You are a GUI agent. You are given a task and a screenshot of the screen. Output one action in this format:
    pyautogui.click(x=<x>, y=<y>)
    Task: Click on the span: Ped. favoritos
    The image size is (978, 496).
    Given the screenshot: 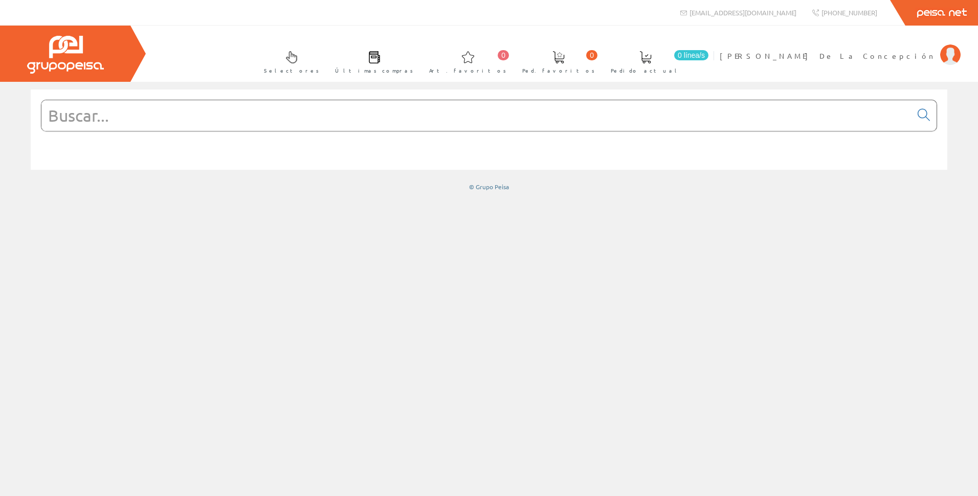 What is the action you would take?
    pyautogui.click(x=559, y=71)
    